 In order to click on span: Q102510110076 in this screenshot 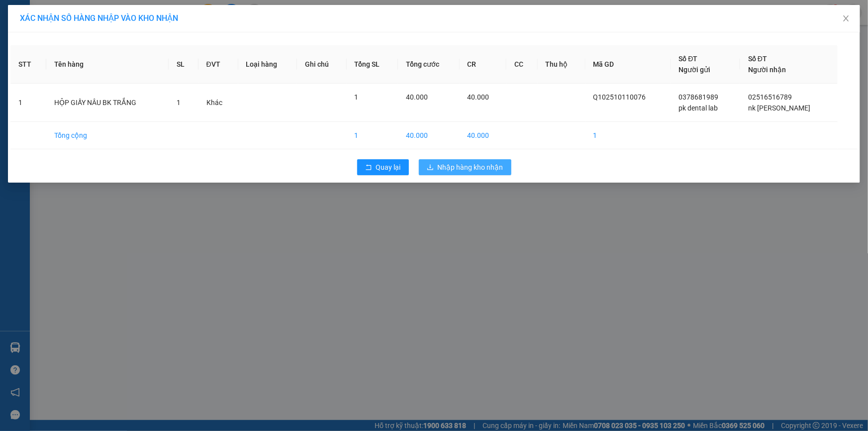, I will do `click(620, 97)`.